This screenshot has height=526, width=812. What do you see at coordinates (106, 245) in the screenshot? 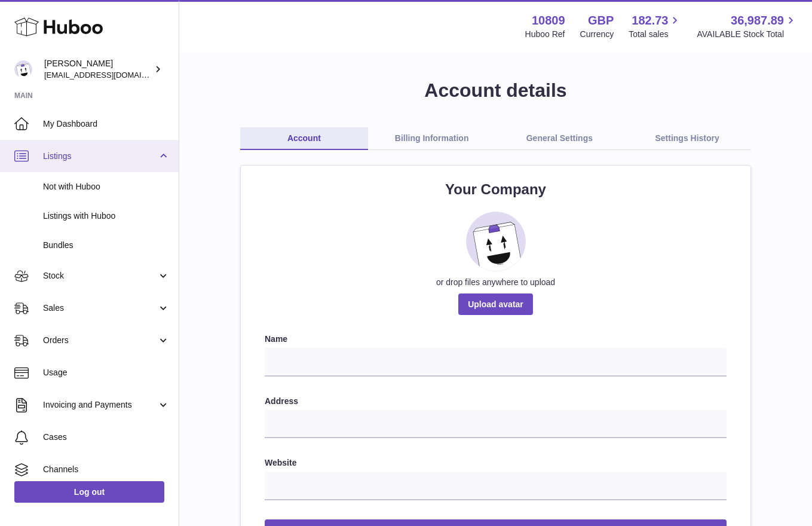
I see `span: Bundles` at bounding box center [106, 245].